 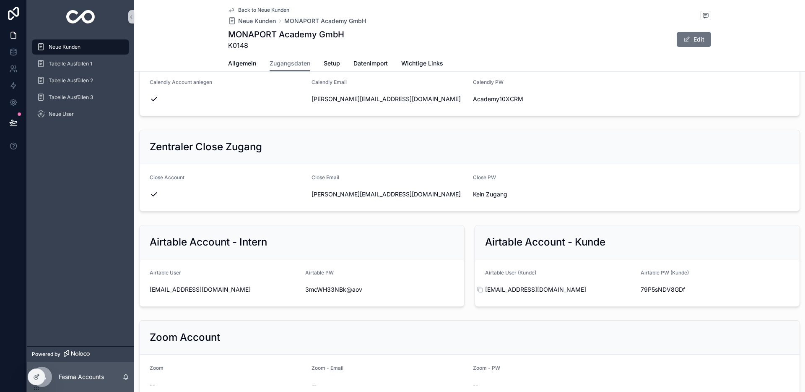 I want to click on a: Tabelle Ausfüllen 2, so click(x=81, y=81).